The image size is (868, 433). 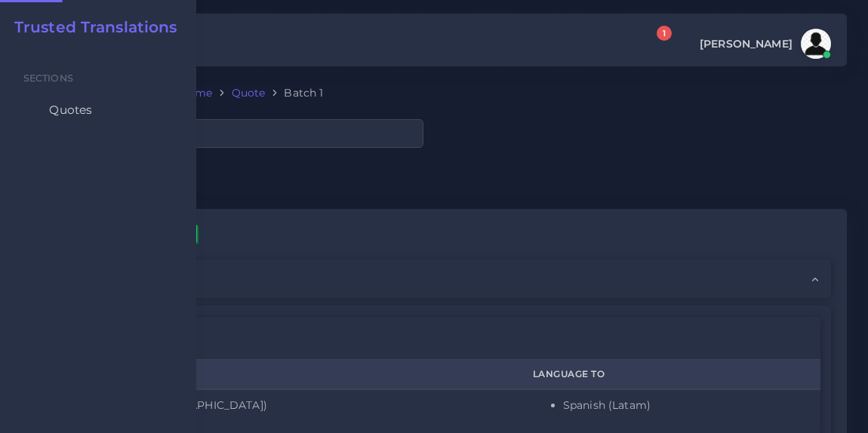 What do you see at coordinates (815, 44) in the screenshot?
I see `img: avatar` at bounding box center [815, 44].